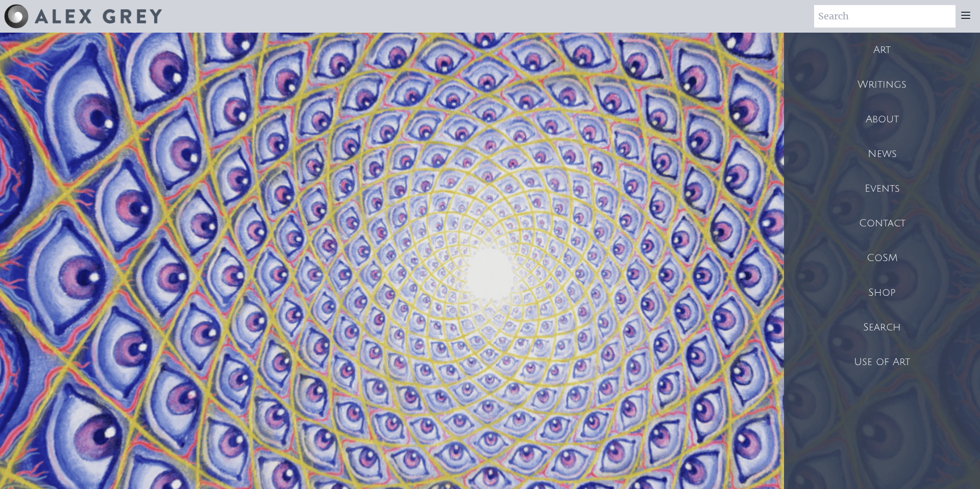 This screenshot has width=980, height=489. Describe the element at coordinates (882, 85) in the screenshot. I see `a: Writings` at that location.